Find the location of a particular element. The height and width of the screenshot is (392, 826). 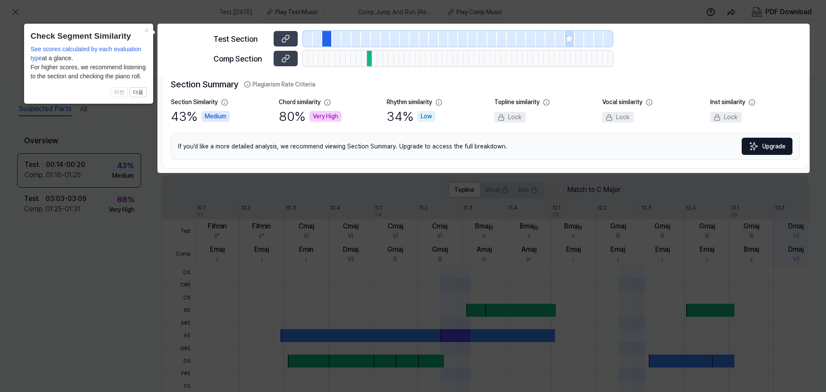

button: Upgrade is located at coordinates (767, 146).